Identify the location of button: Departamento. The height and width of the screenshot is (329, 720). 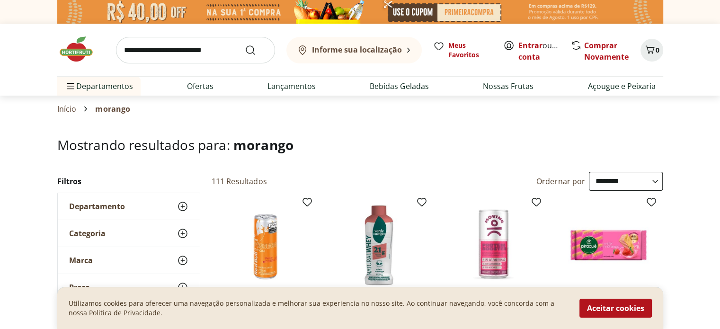
(129, 206).